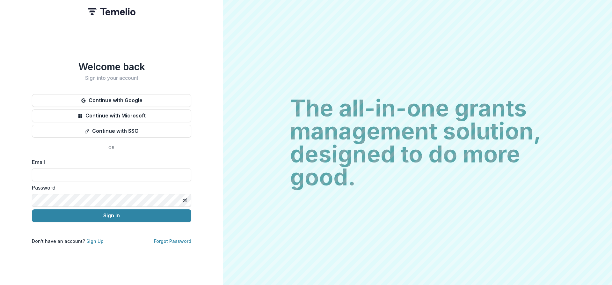 The height and width of the screenshot is (285, 612). Describe the element at coordinates (110, 187) in the screenshot. I see `label: Password` at that location.